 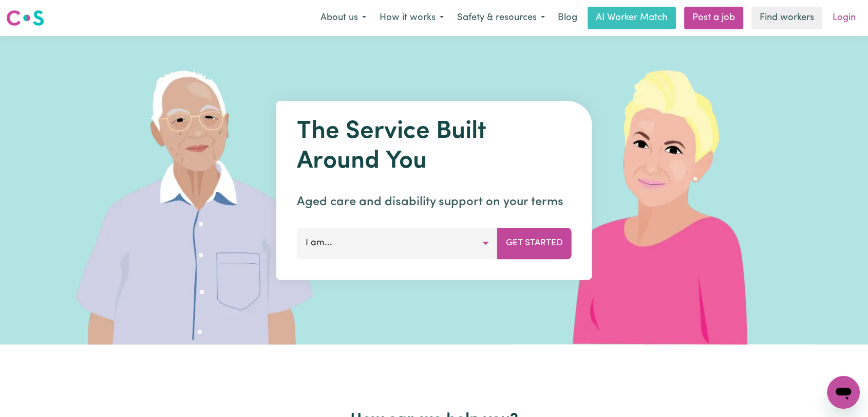 What do you see at coordinates (434, 146) in the screenshot?
I see `h1: The Service Built Around You` at bounding box center [434, 146].